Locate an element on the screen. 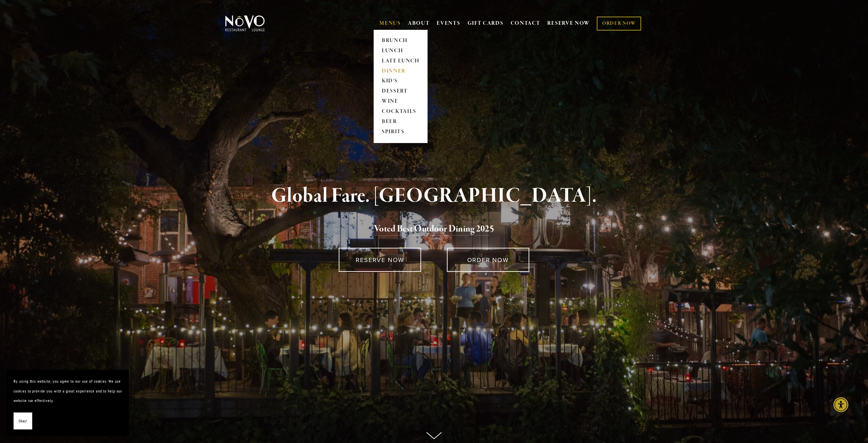 This screenshot has height=443, width=868. a: KID'S is located at coordinates (400, 81).